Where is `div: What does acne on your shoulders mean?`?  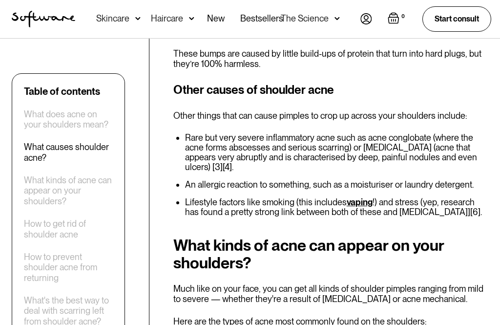 div: What does acne on your shoulders mean? is located at coordinates (68, 119).